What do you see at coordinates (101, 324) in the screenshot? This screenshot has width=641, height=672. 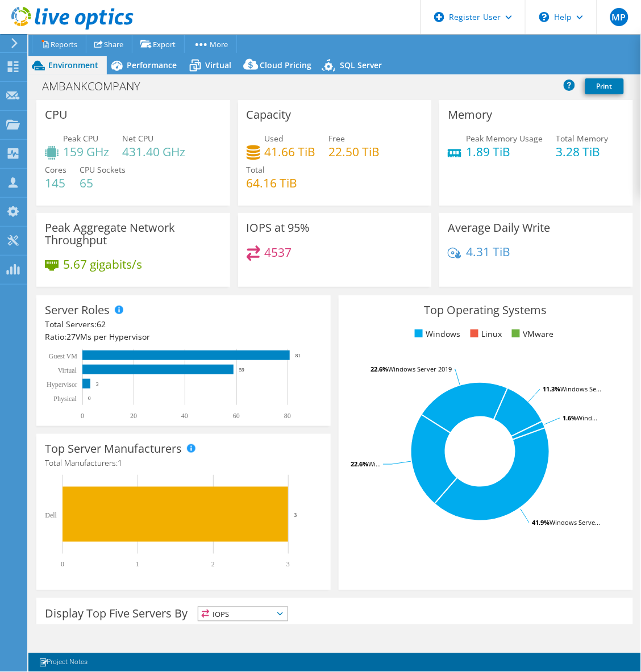 I see `span: 62` at bounding box center [101, 324].